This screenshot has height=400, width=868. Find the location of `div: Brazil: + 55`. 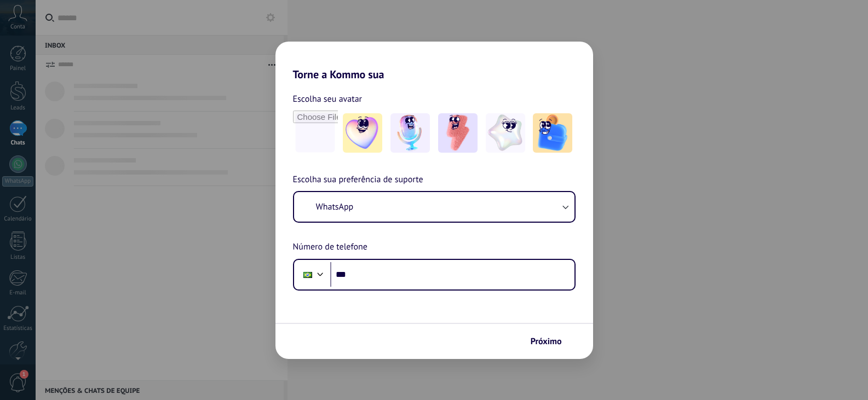

div: Brazil: + 55 is located at coordinates (308, 275).